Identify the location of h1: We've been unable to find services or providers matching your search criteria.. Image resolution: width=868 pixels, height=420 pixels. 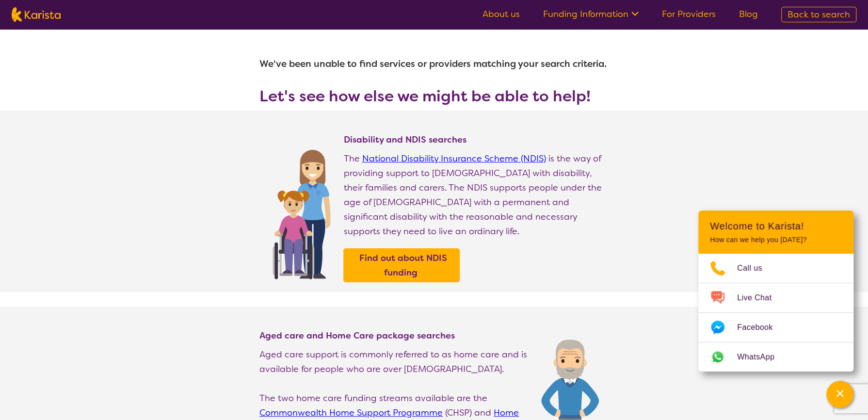
(434, 64).